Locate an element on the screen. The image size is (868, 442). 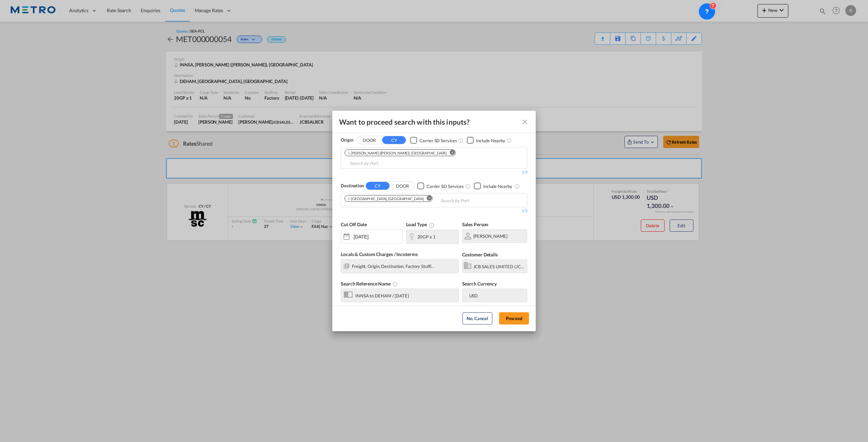
md-icon: Close dialog is located at coordinates (525, 122).